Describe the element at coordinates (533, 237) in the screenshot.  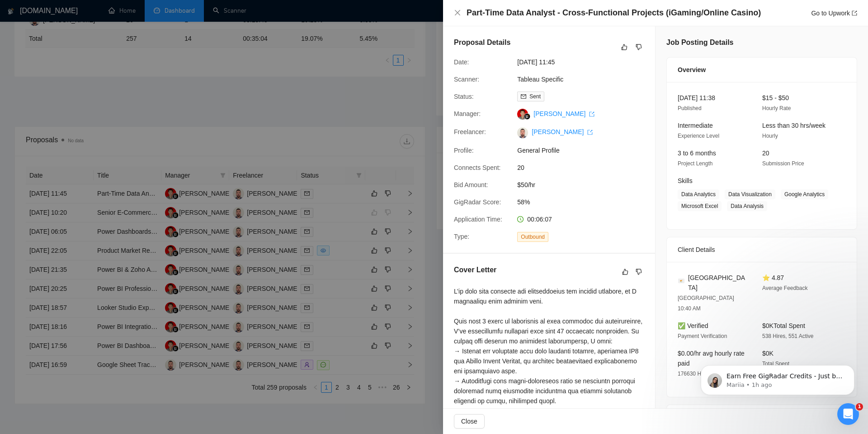
I see `span: Outbound` at that location.